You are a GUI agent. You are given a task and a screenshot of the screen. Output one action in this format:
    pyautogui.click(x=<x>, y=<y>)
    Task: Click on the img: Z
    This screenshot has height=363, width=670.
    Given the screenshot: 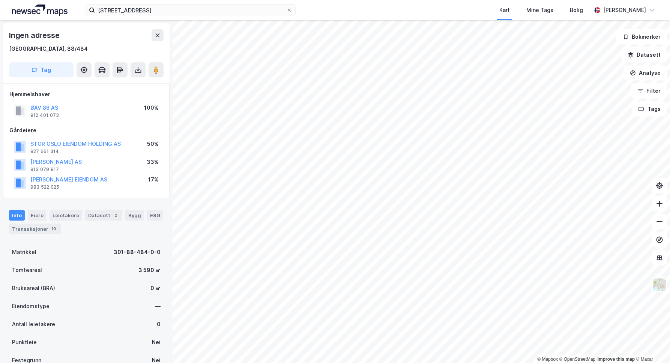 What is the action you would take?
    pyautogui.click(x=660, y=285)
    